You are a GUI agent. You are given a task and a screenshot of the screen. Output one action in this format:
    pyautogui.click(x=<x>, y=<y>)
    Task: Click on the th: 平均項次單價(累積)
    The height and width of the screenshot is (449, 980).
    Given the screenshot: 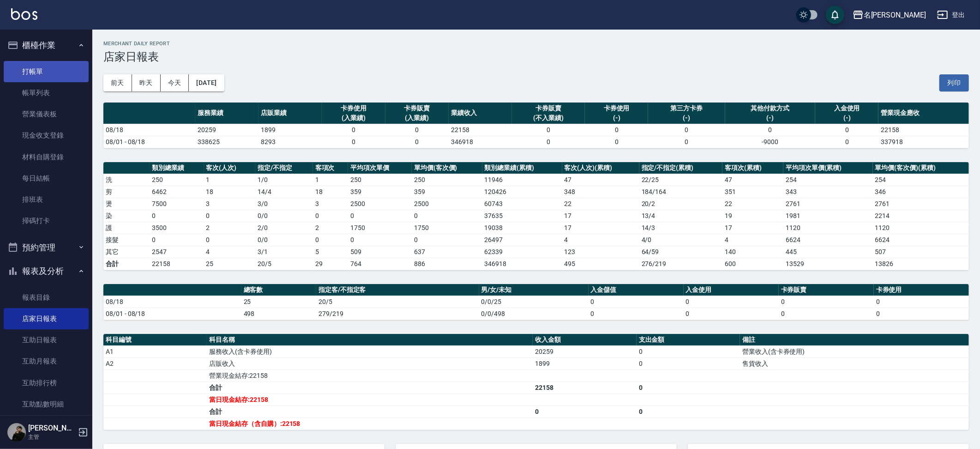 What is the action you would take?
    pyautogui.click(x=828, y=168)
    